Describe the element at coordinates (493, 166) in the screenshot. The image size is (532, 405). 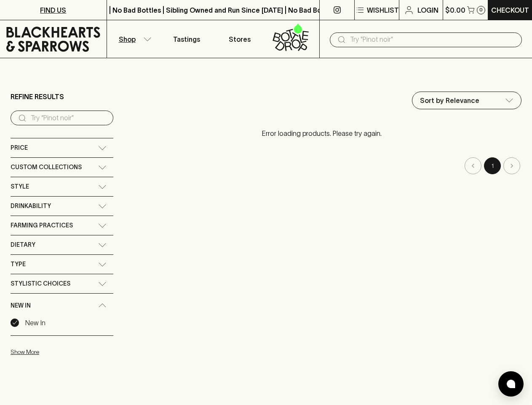
I see `button: page 1` at that location.